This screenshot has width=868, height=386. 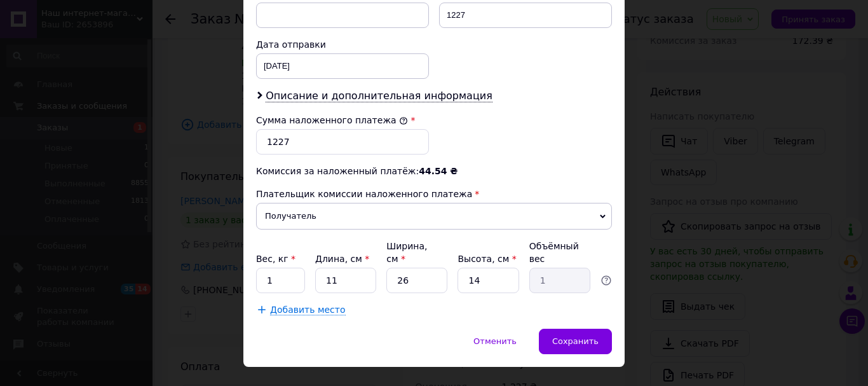 What do you see at coordinates (276, 259) in the screenshot?
I see `label: Вес, кг` at bounding box center [276, 259].